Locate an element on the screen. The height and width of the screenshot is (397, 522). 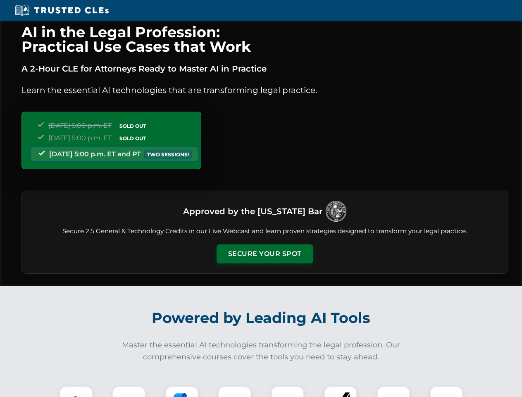
h1: AI in the Legal Profession: Practical Use Cases that Work is located at coordinates (265, 39).